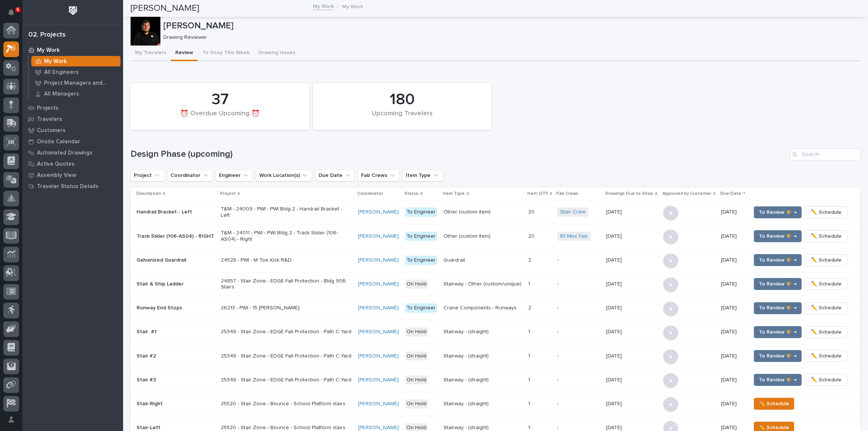 This screenshot has height=431, width=868. Describe the element at coordinates (73, 130) in the screenshot. I see `a: Customers` at that location.